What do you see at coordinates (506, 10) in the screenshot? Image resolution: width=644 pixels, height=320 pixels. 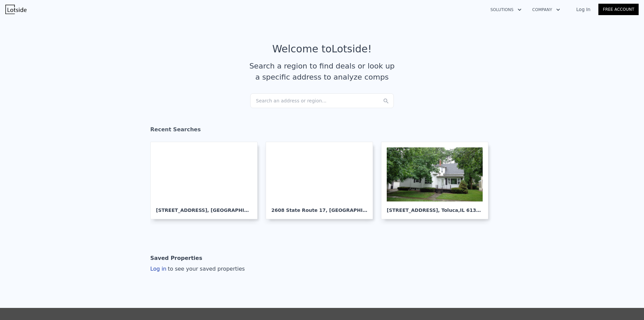 I see `button: Solutions` at bounding box center [506, 10].